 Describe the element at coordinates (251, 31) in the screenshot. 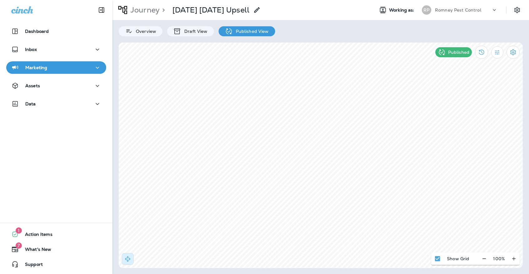

I see `p: Published View` at that location.